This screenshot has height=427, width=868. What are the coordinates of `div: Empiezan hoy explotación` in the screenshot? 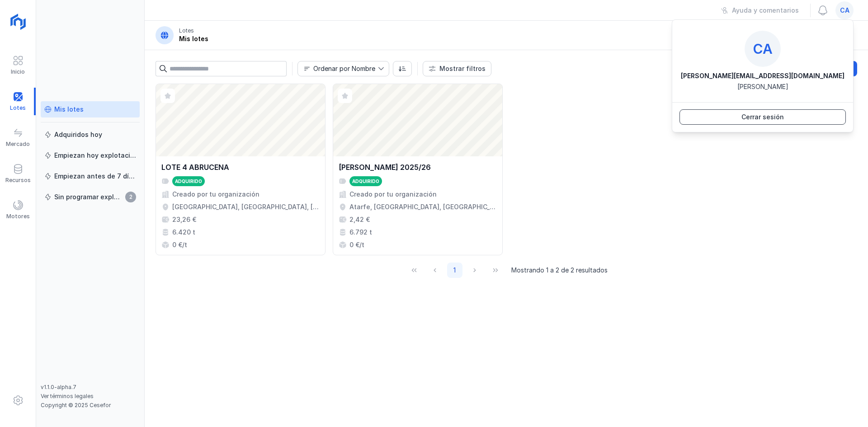 It's located at (95, 155).